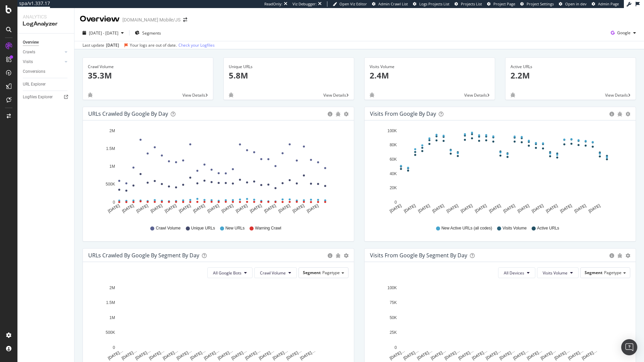  What do you see at coordinates (353, 4) in the screenshot?
I see `span: Open Viz Editor` at bounding box center [353, 4].